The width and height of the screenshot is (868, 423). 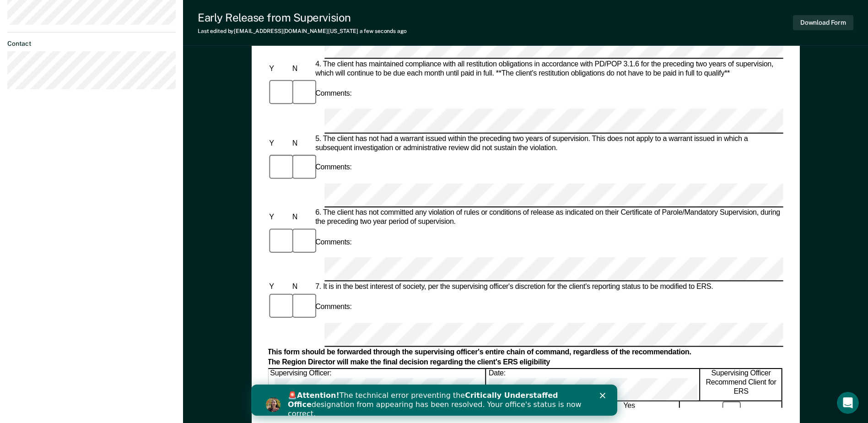 What do you see at coordinates (593, 384) in the screenshot?
I see `div: Date:` at bounding box center [593, 384].